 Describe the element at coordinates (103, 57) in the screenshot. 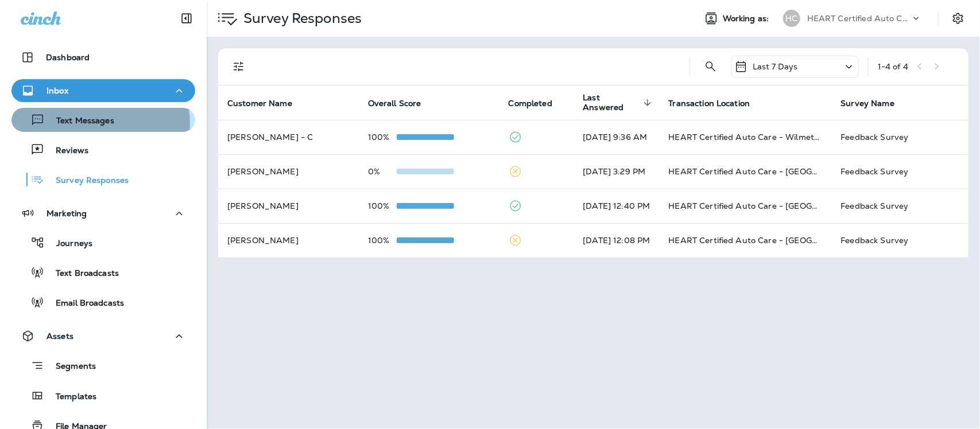

I see `button: Dashboard` at that location.